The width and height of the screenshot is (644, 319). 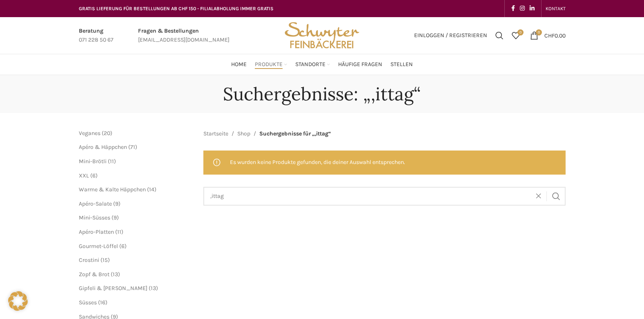 What do you see at coordinates (556, 9) in the screenshot?
I see `a: KONTAKT` at bounding box center [556, 9].